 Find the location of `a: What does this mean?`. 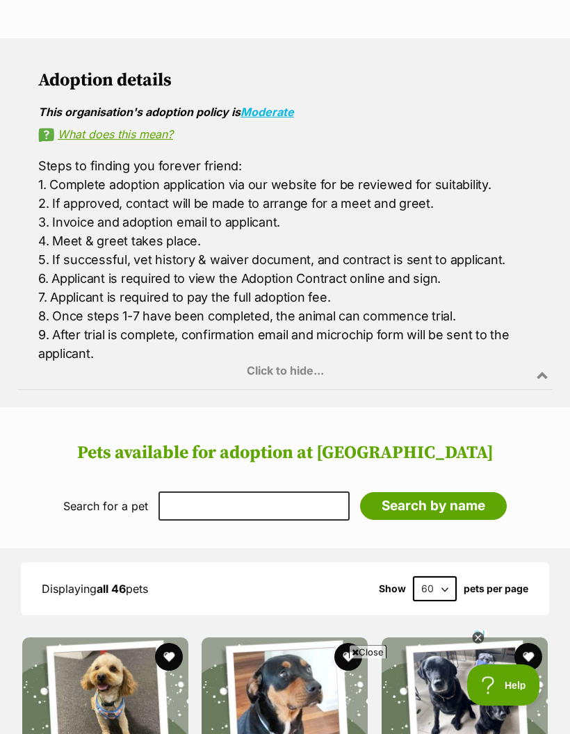

a: What does this mean? is located at coordinates (285, 135).